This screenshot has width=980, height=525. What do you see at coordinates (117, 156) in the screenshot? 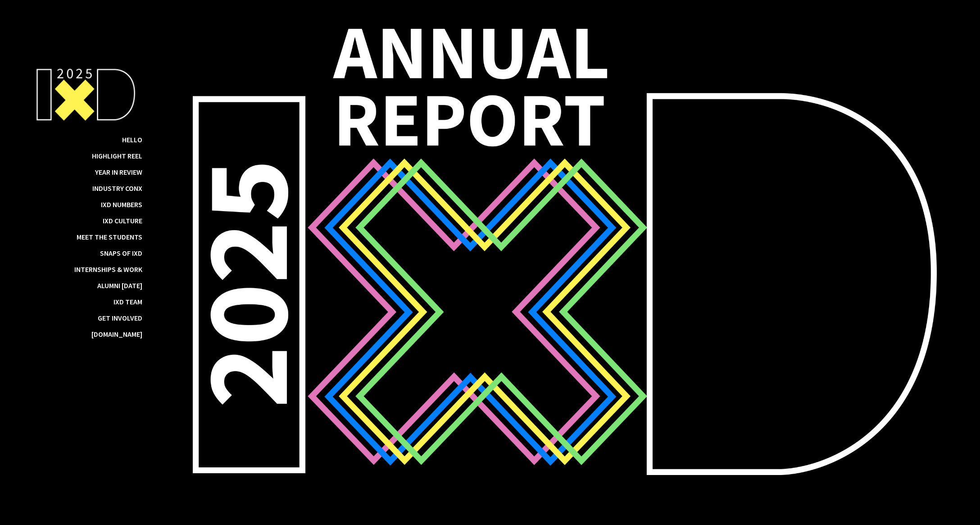
I see `div: Highlight Reel` at bounding box center [117, 156].